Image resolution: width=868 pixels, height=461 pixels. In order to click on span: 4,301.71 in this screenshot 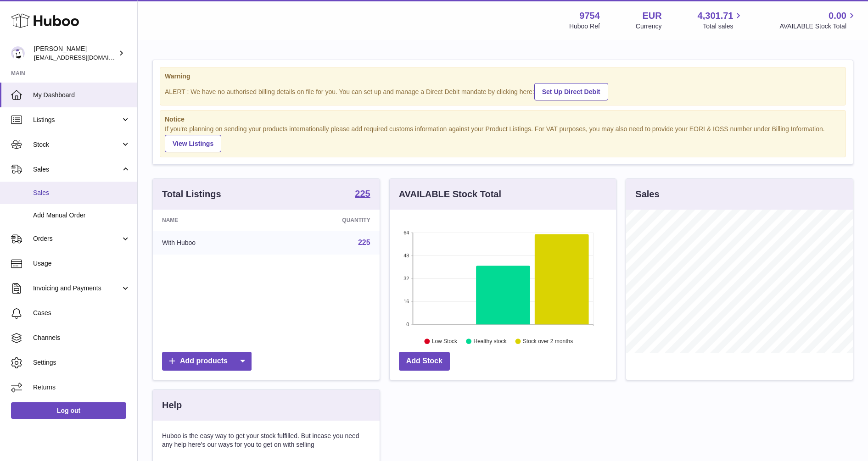, I will do `click(716, 16)`.